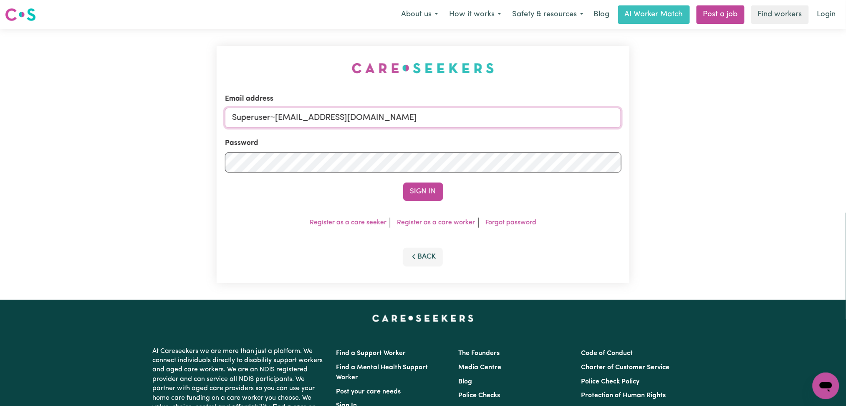  What do you see at coordinates (511, 223) in the screenshot?
I see `a: Forgot password` at bounding box center [511, 223].